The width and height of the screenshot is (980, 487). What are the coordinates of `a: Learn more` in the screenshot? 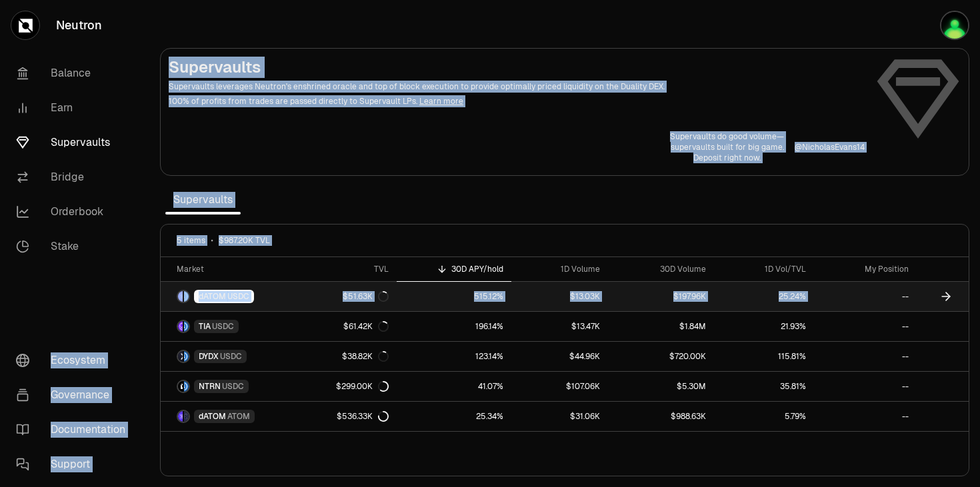 It's located at (441, 101).